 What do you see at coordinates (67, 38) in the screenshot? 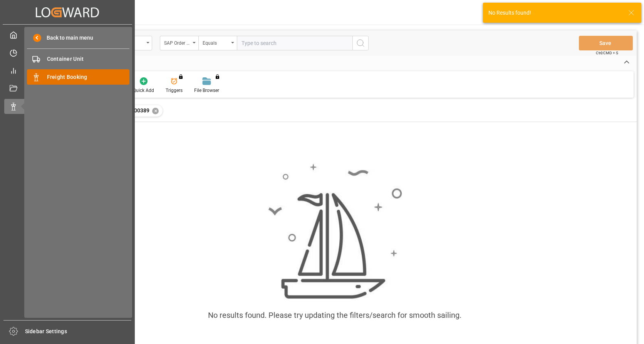
I see `span: Back to main menu` at bounding box center [67, 38].